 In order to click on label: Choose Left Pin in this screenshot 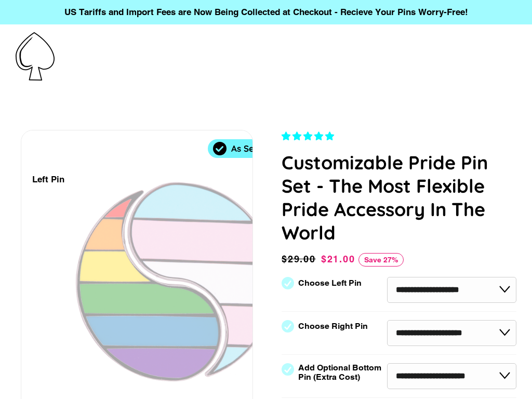, I will do `click(330, 283)`.